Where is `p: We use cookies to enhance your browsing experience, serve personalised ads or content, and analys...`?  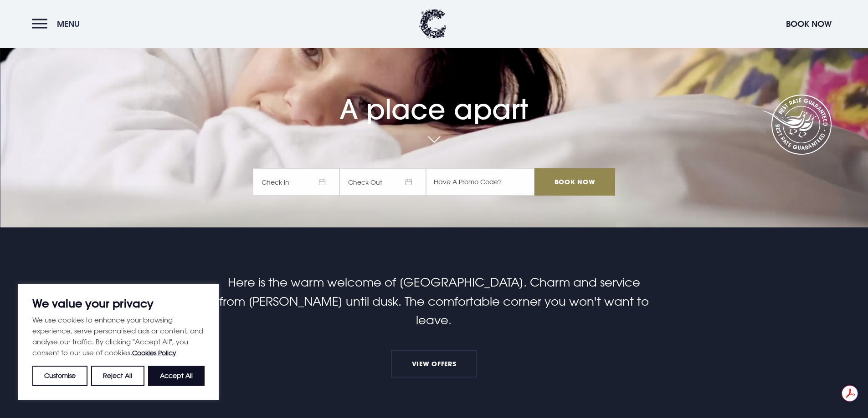
p: We use cookies to enhance your browsing experience, serve personalised ads or content, and analys... is located at coordinates (118, 337).